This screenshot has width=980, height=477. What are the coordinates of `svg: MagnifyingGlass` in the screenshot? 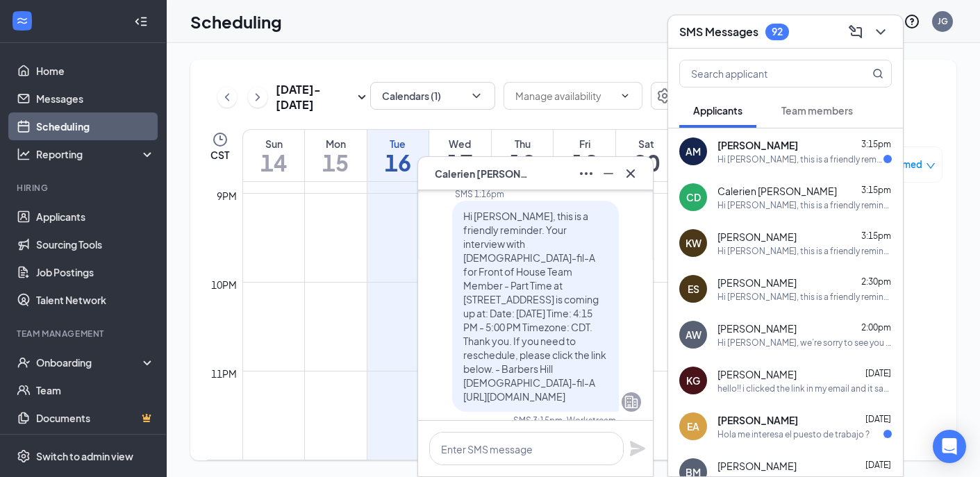 It's located at (878, 74).